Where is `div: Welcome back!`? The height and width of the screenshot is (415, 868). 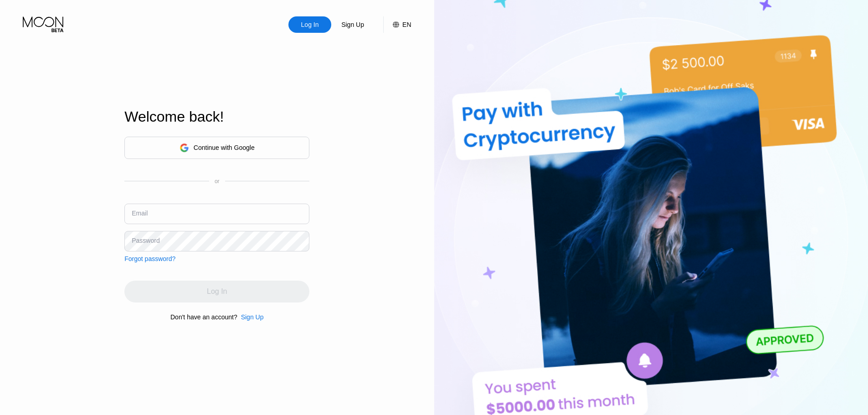
div: Welcome back! is located at coordinates (217, 116).